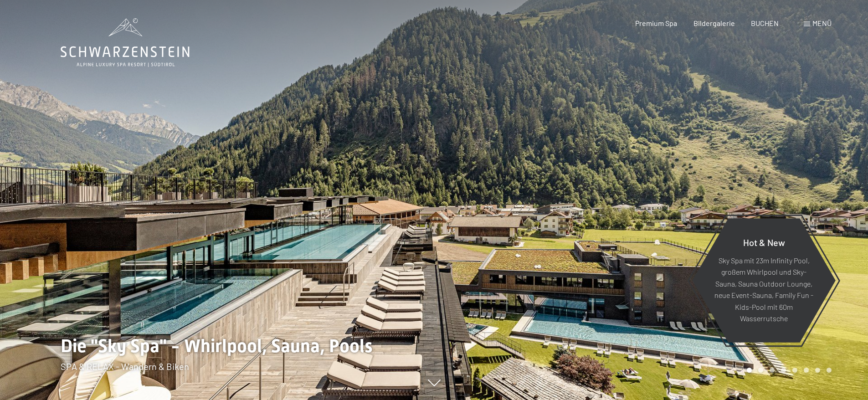  What do you see at coordinates (783, 370) in the screenshot?
I see `div: Carousel Page 4` at bounding box center [783, 370].